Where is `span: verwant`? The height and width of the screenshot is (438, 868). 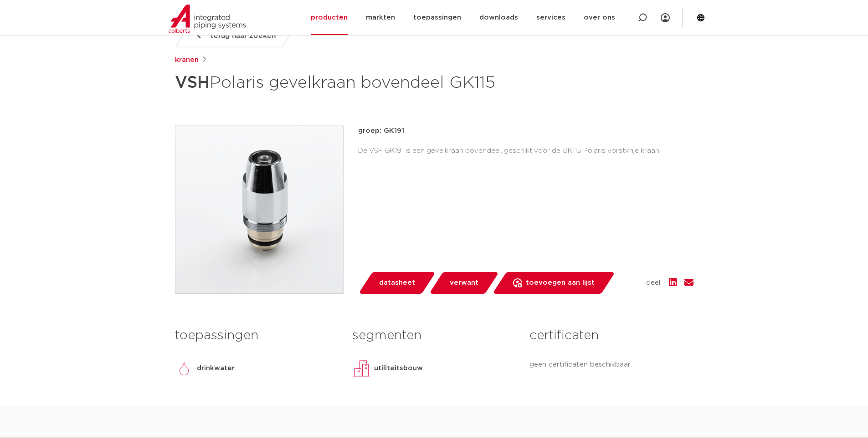 span: verwant is located at coordinates (463, 283).